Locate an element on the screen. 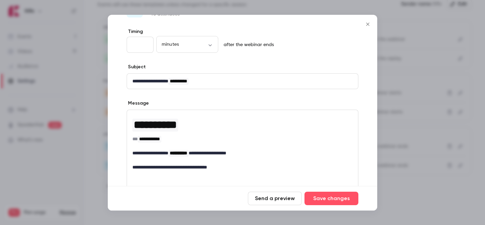  button: Send a preview is located at coordinates (275, 199).